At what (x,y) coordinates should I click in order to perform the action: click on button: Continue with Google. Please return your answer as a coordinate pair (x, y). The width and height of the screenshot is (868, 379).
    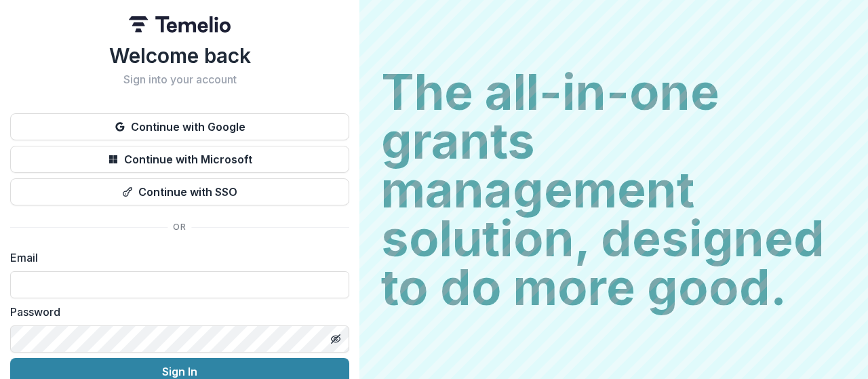
    Looking at the image, I should click on (179, 127).